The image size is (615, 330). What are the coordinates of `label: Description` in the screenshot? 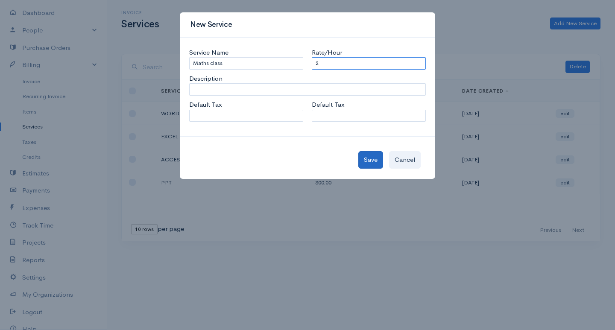 It's located at (206, 79).